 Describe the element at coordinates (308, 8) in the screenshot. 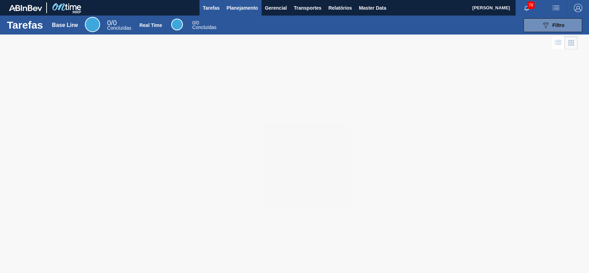

I see `span: Transportes` at that location.